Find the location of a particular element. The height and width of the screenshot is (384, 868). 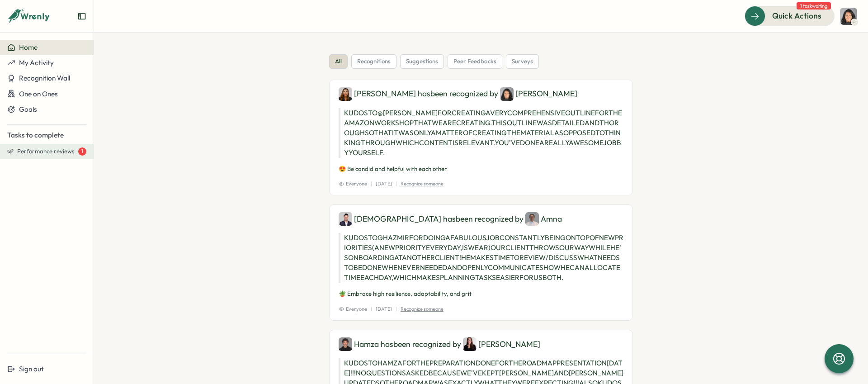

span: recognitions is located at coordinates (374, 61).